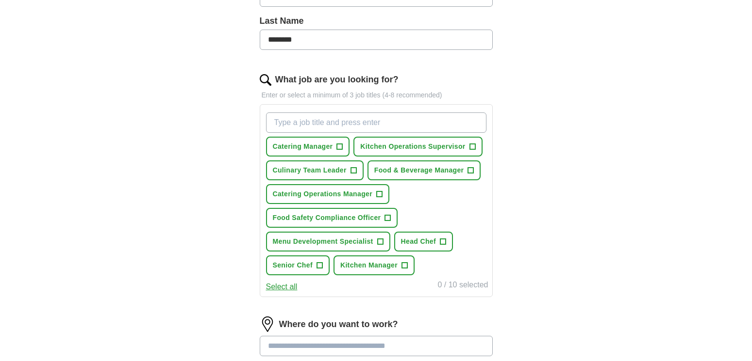 This screenshot has height=361, width=752. What do you see at coordinates (376, 95) in the screenshot?
I see `p: Enter or select a minimum of 3 job titles (4-8 recommended)` at bounding box center [376, 95].